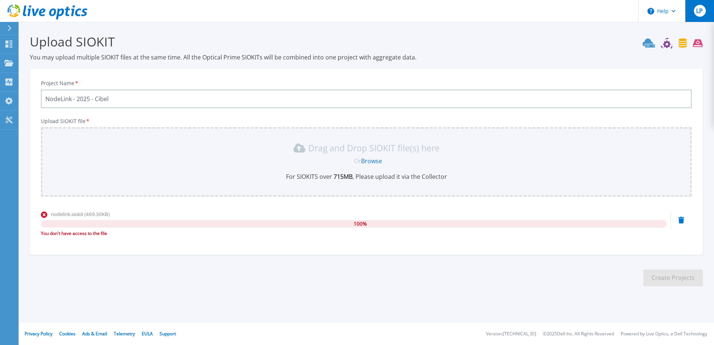 Image resolution: width=714 pixels, height=345 pixels. I want to click on p: You may upload multiple SIOKIT files at the same time. All the Optical Prime SIOKITs will be comb..., so click(366, 57).